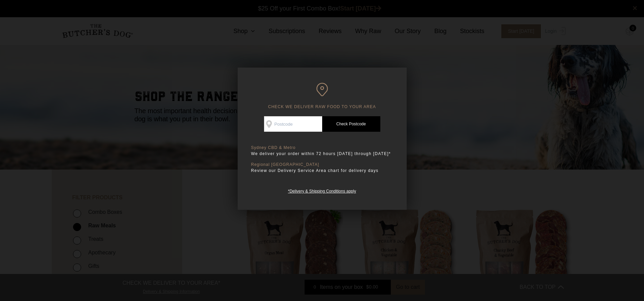 Image resolution: width=644 pixels, height=301 pixels. What do you see at coordinates (322, 171) in the screenshot?
I see `p: Review our Delivery Service Area chart for delivery days` at bounding box center [322, 171].